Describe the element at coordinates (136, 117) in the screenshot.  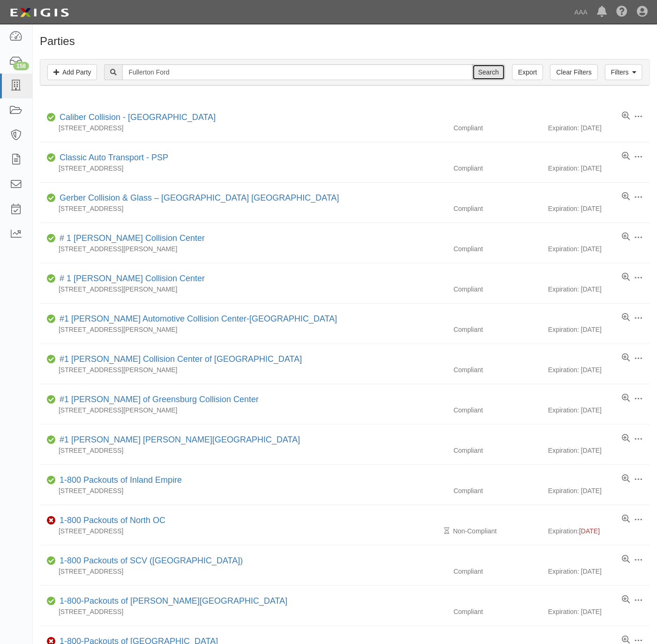
I see `div: Caliber Collision - Gainesville` at that location.